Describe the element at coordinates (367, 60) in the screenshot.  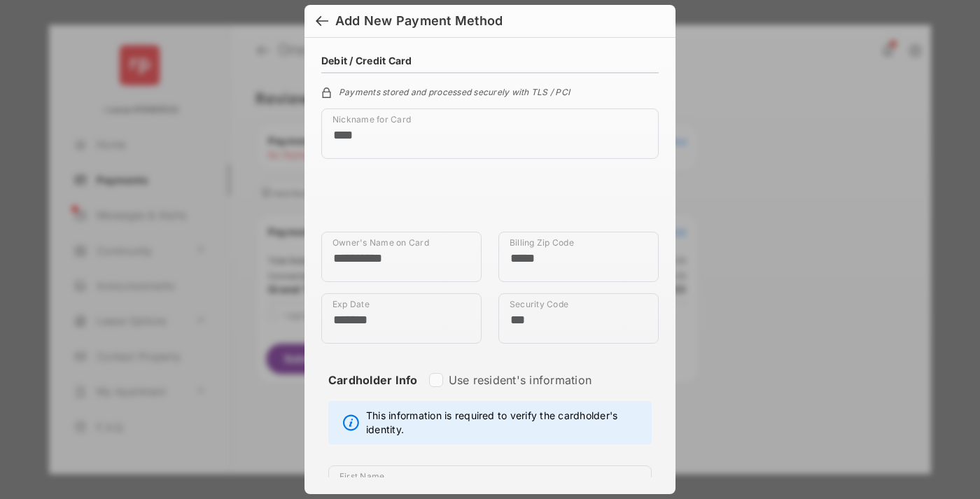
I see `h4: Debit / Credit Card` at that location.